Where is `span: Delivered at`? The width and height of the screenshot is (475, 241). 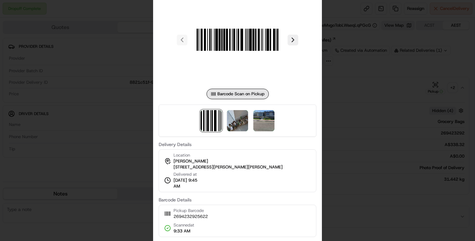
span: Delivered at is located at coordinates (189, 175).